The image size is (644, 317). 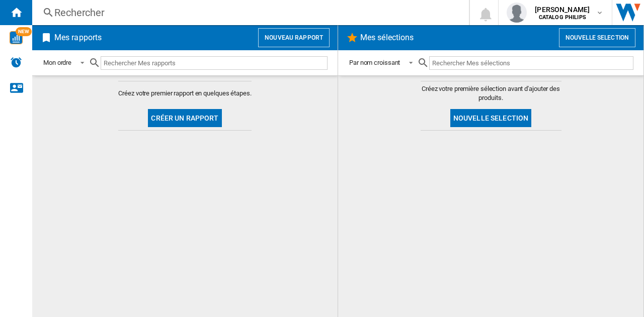 I want to click on button: Créer un rapport, so click(x=185, y=118).